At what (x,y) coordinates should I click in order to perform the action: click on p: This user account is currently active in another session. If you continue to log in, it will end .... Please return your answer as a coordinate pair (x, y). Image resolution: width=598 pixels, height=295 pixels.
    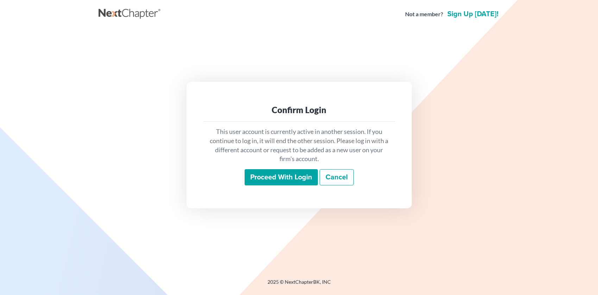
    Looking at the image, I should click on (299, 145).